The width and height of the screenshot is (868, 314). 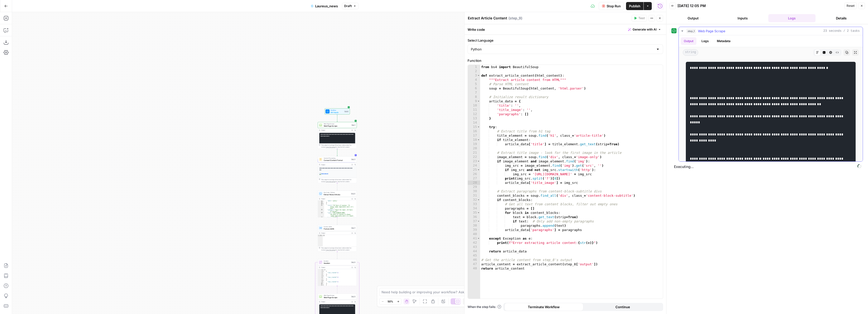 I want to click on span: Set Inputs, so click(x=337, y=113).